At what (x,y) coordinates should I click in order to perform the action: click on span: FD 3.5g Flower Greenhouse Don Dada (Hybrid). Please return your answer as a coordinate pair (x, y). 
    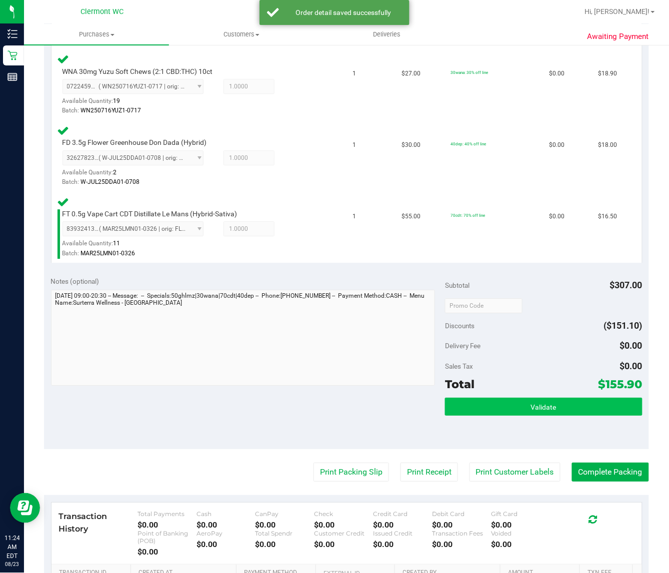
    Looking at the image, I should click on (134, 142).